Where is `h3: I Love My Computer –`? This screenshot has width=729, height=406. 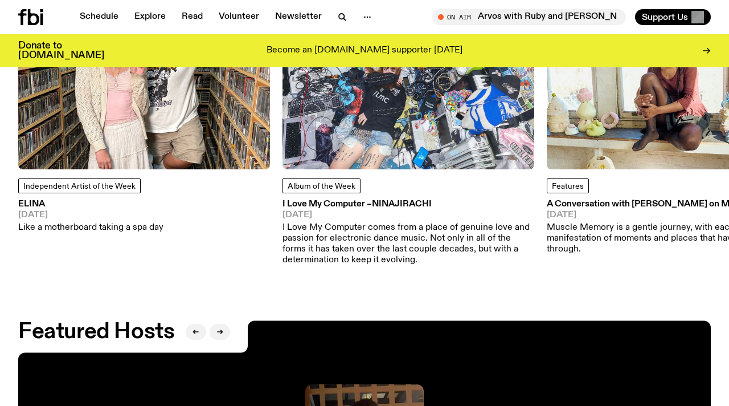
h3: I Love My Computer – is located at coordinates (408, 204).